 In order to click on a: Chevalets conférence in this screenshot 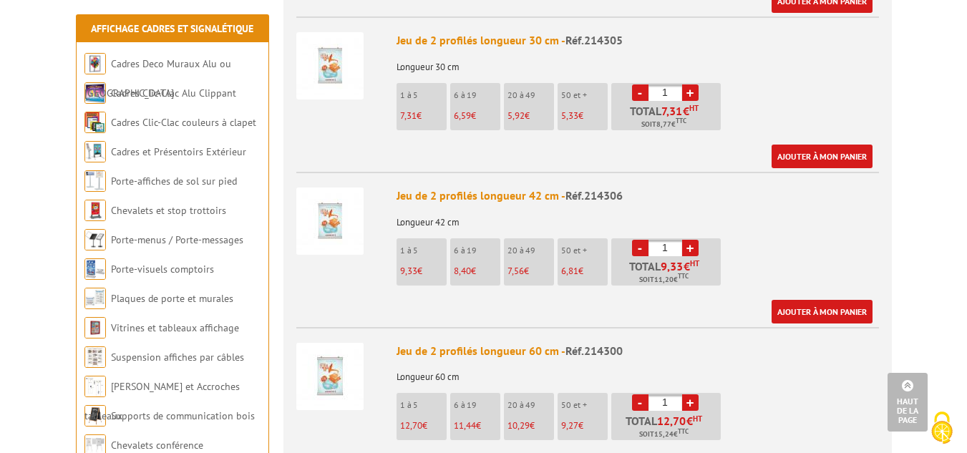, I will do `click(157, 445)`.